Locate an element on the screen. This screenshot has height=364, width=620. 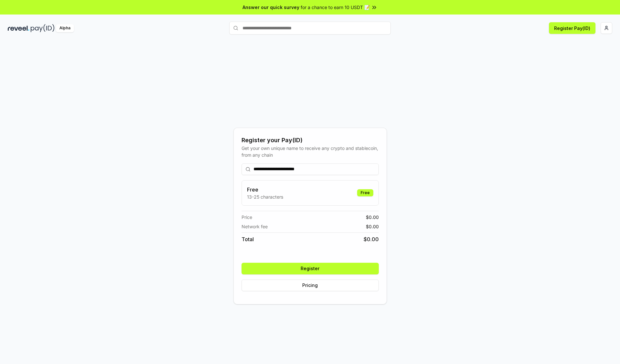
button: Register is located at coordinates (310, 269).